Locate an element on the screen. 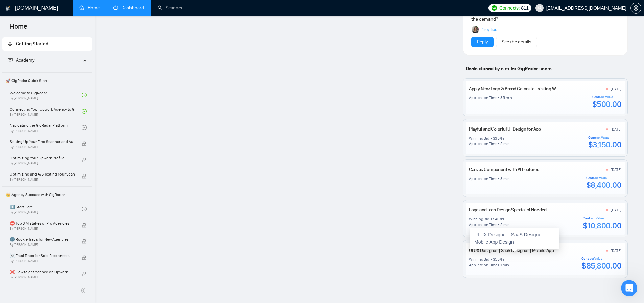  div: $85,800.00 is located at coordinates (601, 266).